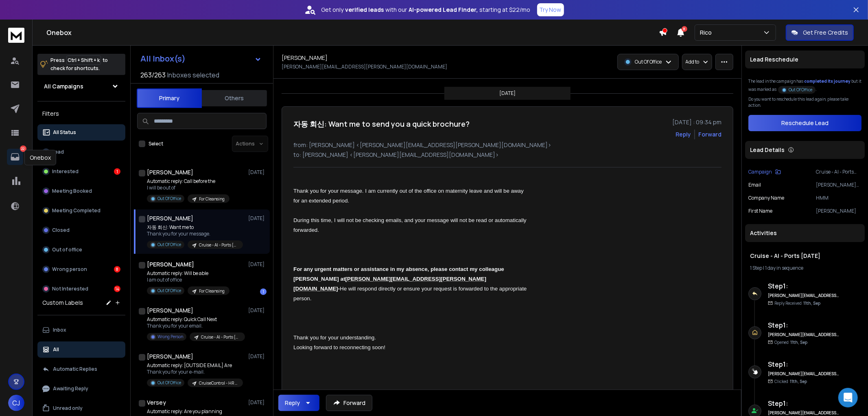 The height and width of the screenshot is (416, 868). What do you see at coordinates (56, 350) in the screenshot?
I see `p: All` at bounding box center [56, 350].